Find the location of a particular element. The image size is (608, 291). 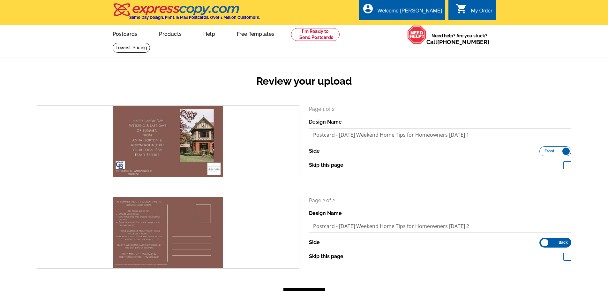

span: Back is located at coordinates (563, 242).